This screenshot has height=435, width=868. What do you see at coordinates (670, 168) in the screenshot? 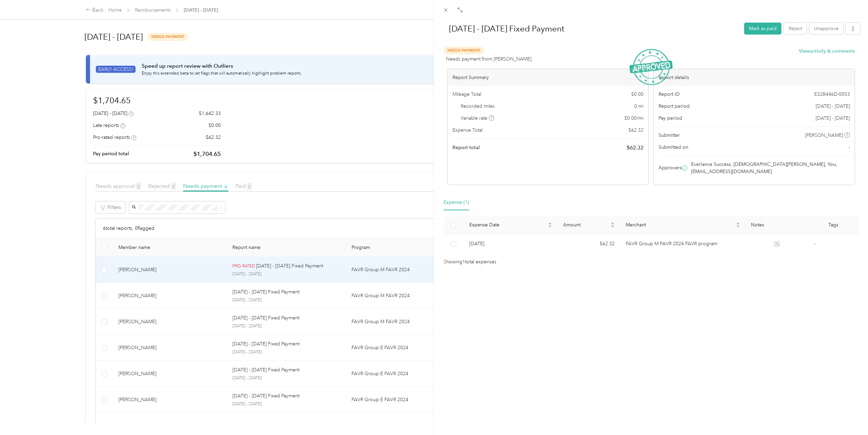
I see `span: Approvers` at bounding box center [670, 168].